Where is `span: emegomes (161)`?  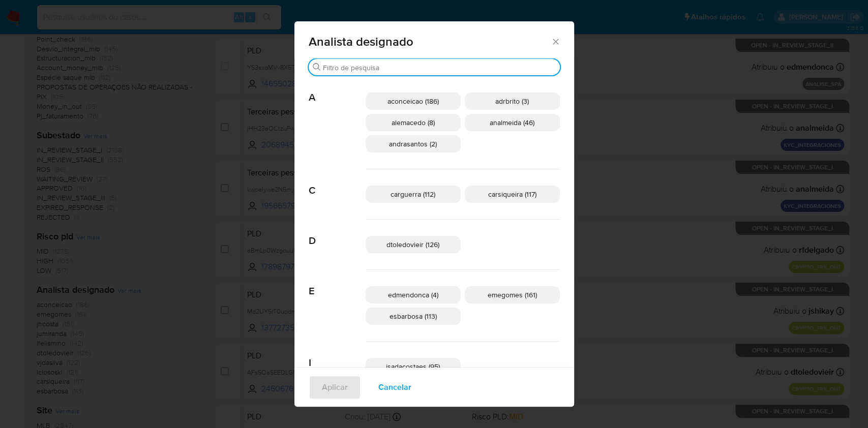 span: emegomes (161) is located at coordinates (512, 295).